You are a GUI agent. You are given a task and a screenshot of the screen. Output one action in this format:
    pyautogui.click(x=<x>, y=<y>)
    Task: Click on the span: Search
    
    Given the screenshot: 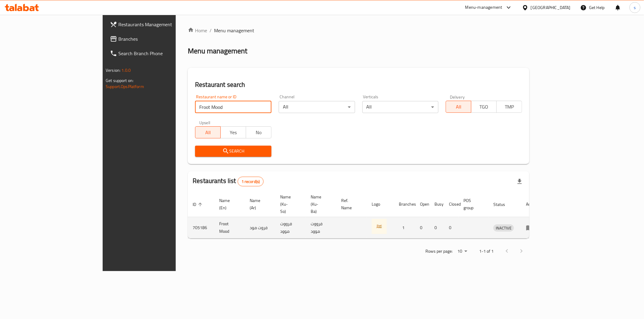 What is the action you would take?
    pyautogui.click(x=233, y=151)
    